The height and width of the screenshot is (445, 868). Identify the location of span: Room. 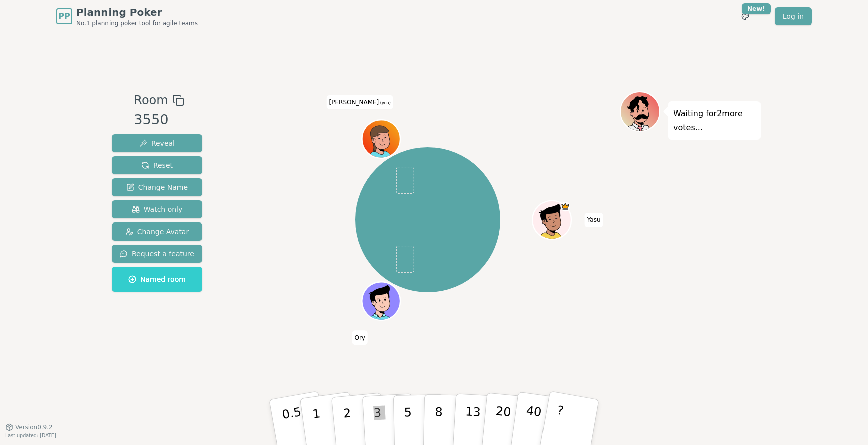
(151, 101).